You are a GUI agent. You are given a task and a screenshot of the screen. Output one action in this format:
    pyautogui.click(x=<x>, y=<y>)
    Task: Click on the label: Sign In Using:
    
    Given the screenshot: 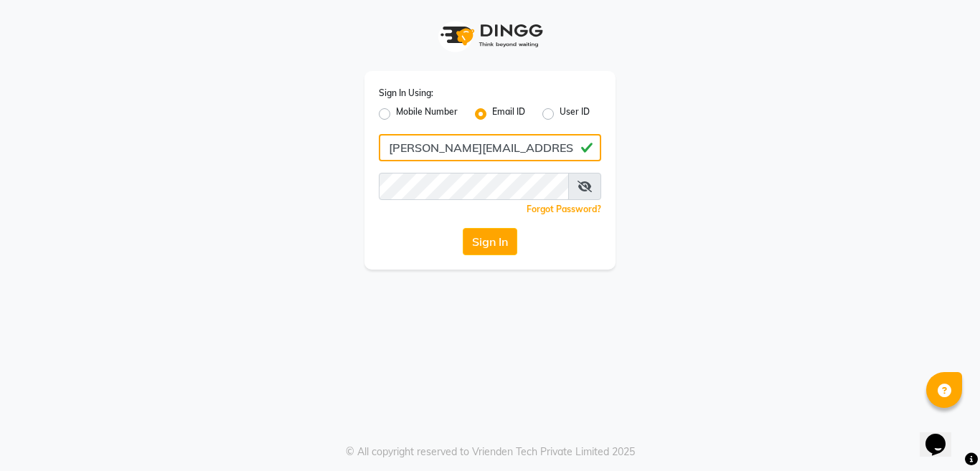 What is the action you would take?
    pyautogui.click(x=406, y=93)
    